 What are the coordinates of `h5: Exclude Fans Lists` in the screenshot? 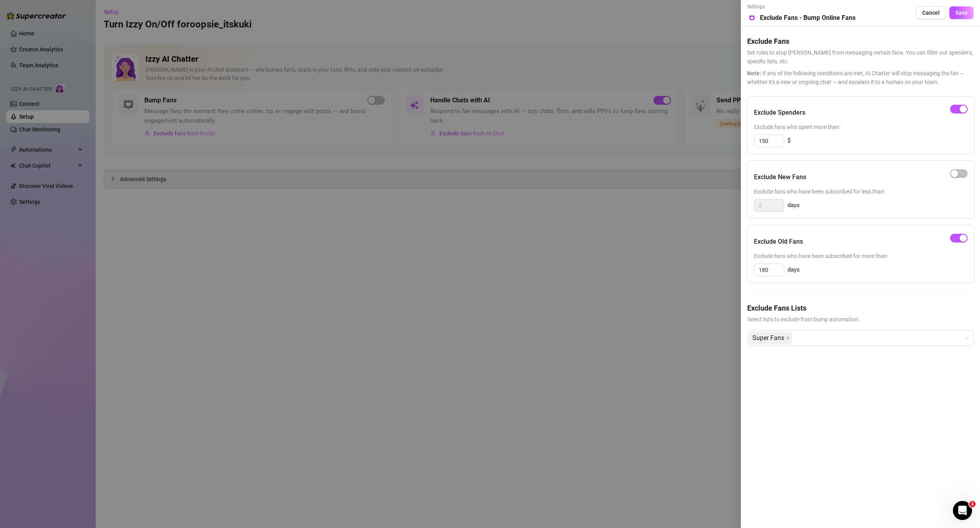 It's located at (860, 308).